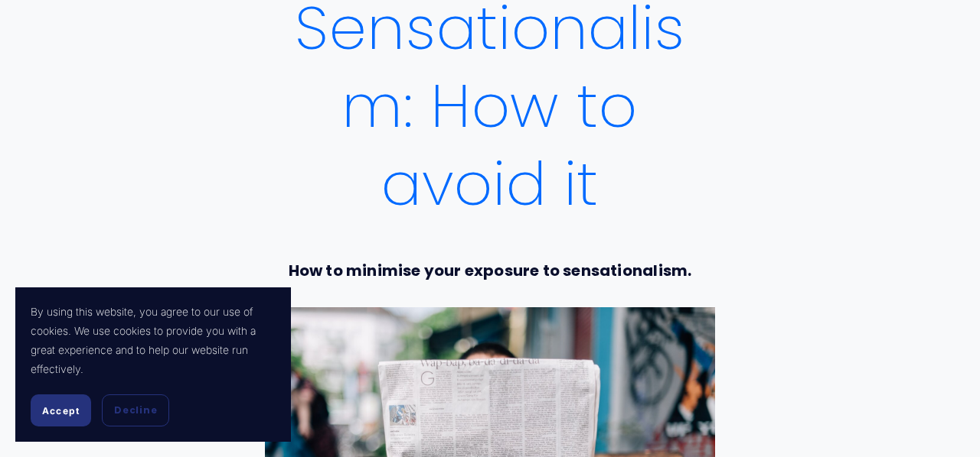  Describe the element at coordinates (153, 365) in the screenshot. I see `section: Cookie banner` at that location.